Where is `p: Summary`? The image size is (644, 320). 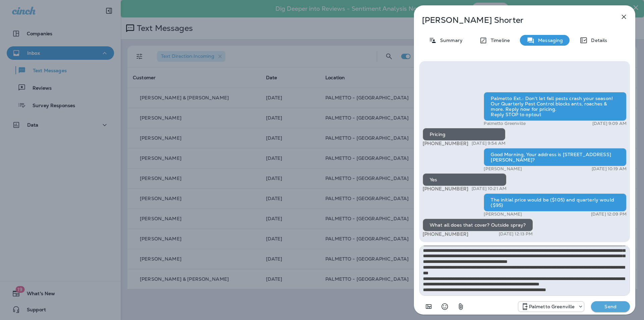
p: Summary is located at coordinates (450, 40).